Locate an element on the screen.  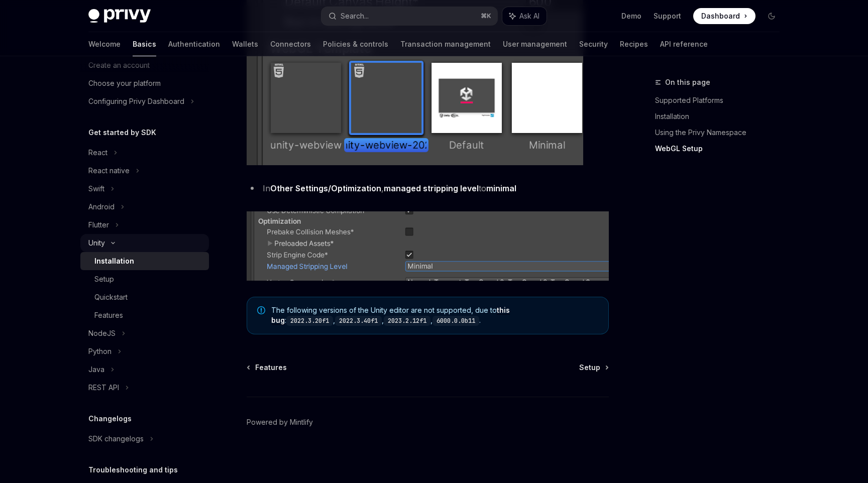
strong: managed stripping level is located at coordinates (431, 188).